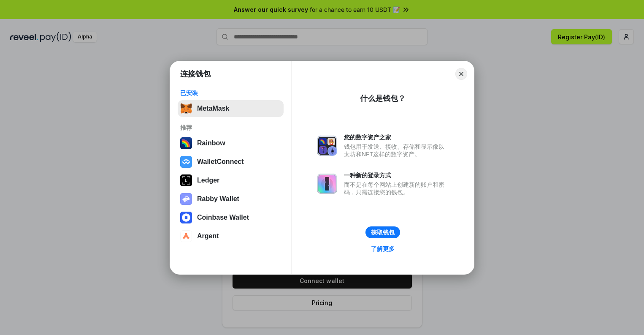  I want to click on div: 钱包用于发送、接收、存储和显示像以太坊和NFT这样的数字资产。, so click(396, 150).